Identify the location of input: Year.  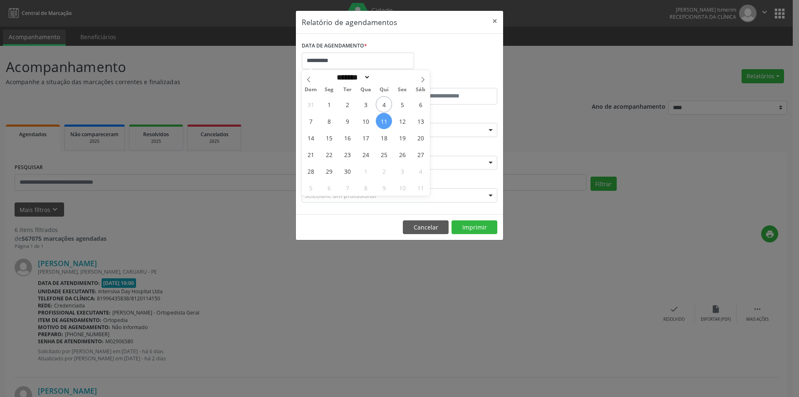
(384, 77).